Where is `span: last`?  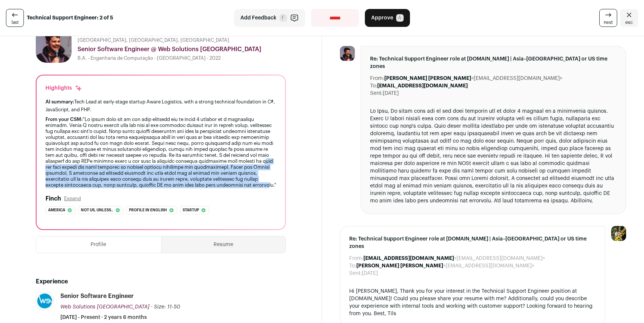 span: last is located at coordinates (15, 22).